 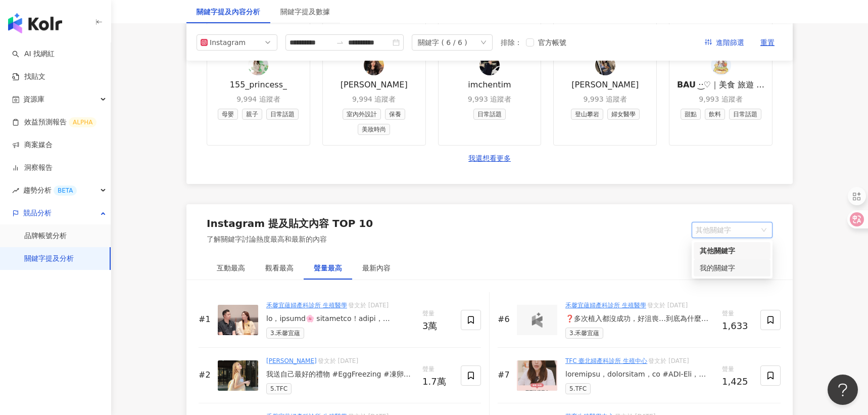 I want to click on div: #7, so click(x=505, y=375).